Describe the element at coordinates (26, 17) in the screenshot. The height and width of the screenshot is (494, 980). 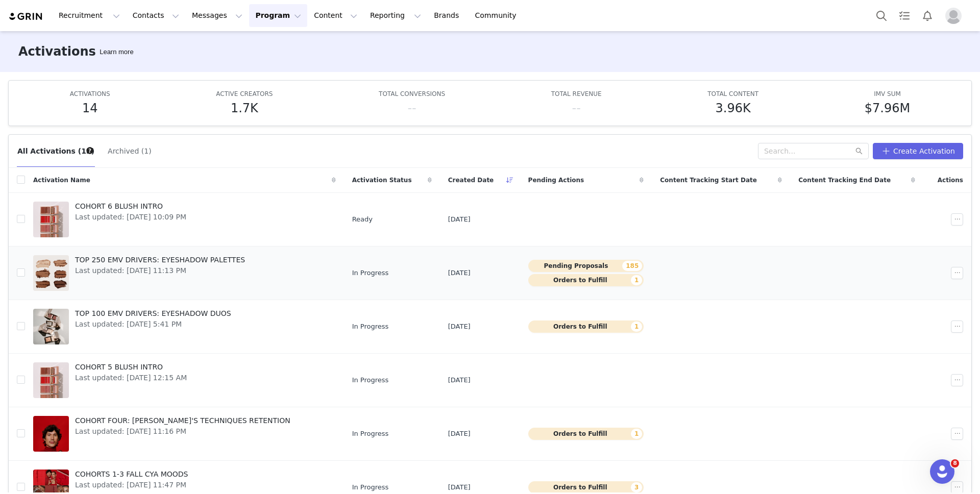
I see `img: grin logo` at that location.